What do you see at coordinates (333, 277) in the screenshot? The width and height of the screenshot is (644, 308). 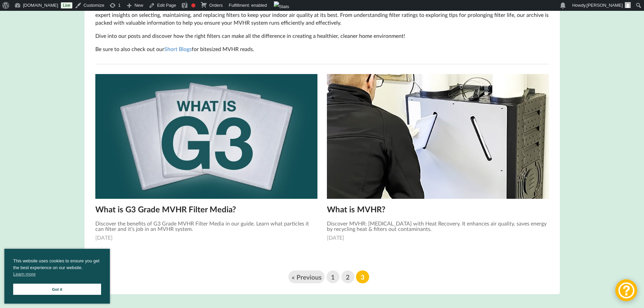 I see `a: 1` at bounding box center [333, 277].